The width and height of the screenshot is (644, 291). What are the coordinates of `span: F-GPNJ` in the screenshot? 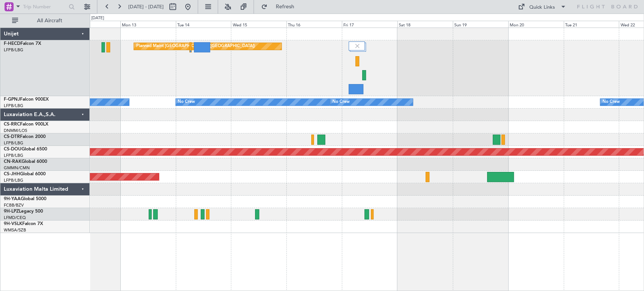 It's located at (12, 99).